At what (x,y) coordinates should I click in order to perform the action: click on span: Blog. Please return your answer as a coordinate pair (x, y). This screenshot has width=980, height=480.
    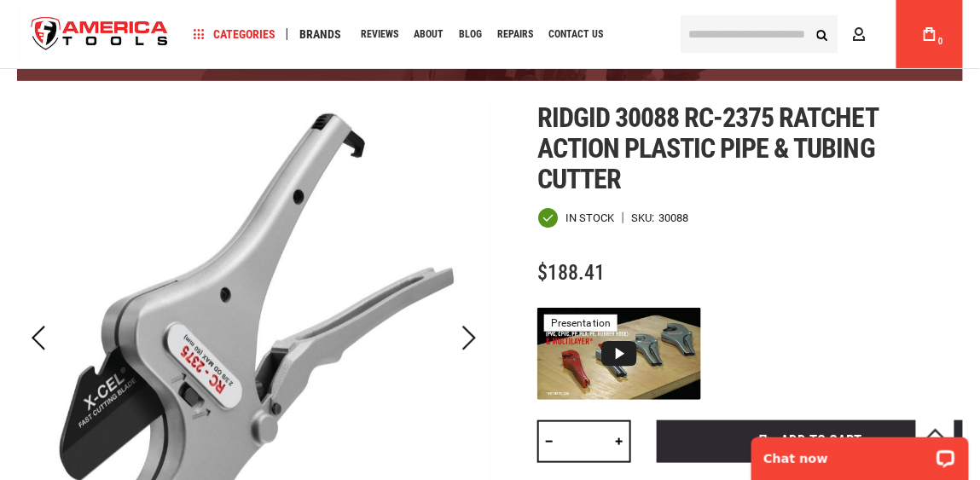
    Looking at the image, I should click on (470, 34).